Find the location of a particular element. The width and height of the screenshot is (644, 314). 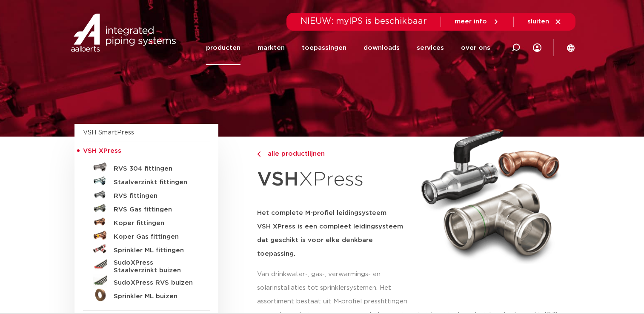

a: over ons is located at coordinates (475, 48).